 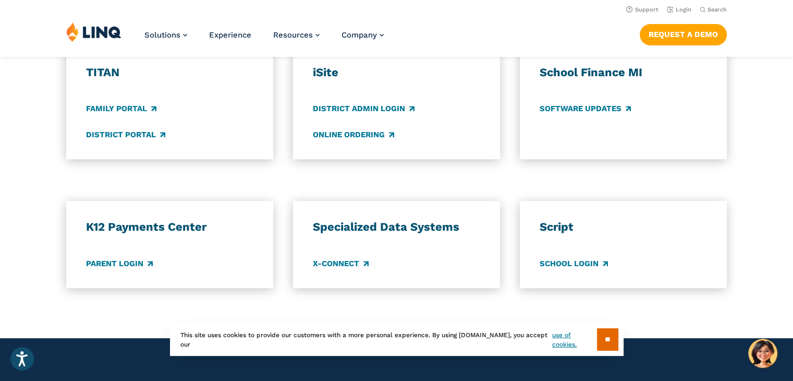 What do you see at coordinates (713, 9) in the screenshot?
I see `button: Open Search Bar` at bounding box center [713, 9].